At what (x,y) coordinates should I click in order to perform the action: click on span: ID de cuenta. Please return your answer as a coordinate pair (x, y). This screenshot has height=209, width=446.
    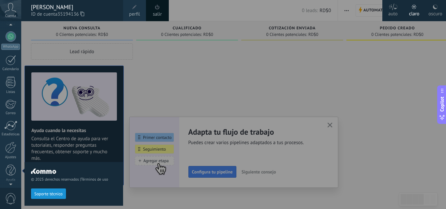
    Looking at the image, I should click on (74, 14).